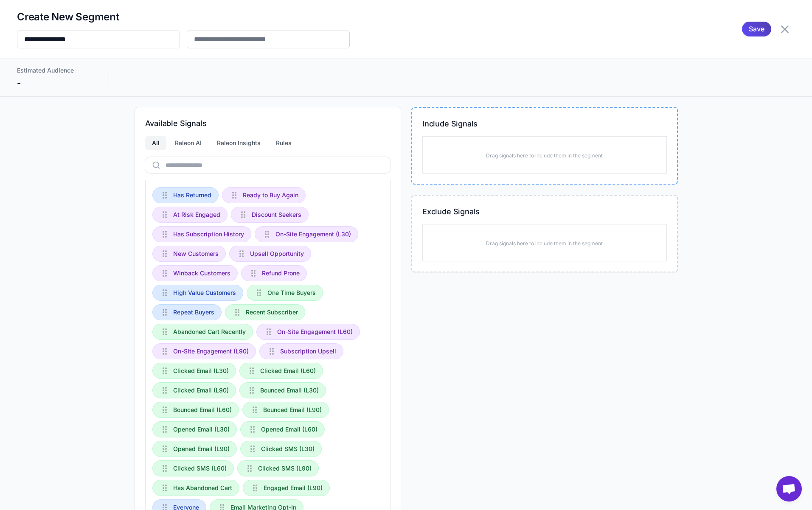 The height and width of the screenshot is (510, 812). Describe the element at coordinates (288, 449) in the screenshot. I see `span: Clicked SMS (L30)` at that location.